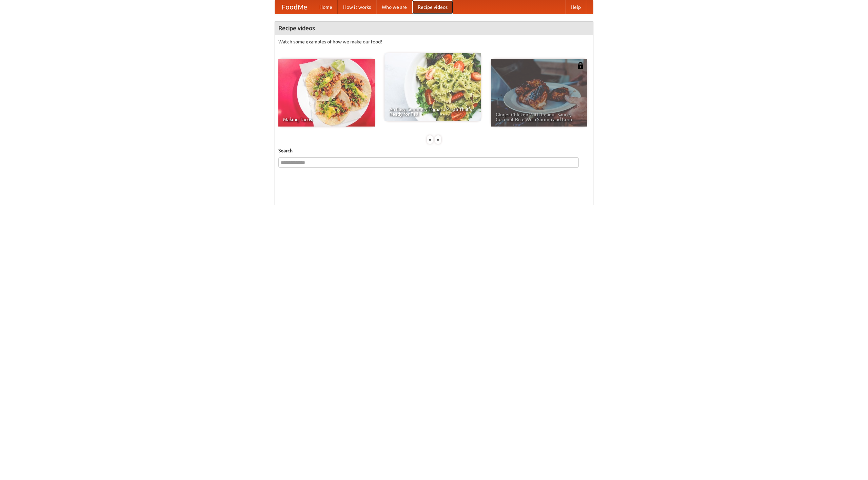 The width and height of the screenshot is (868, 480). What do you see at coordinates (394, 7) in the screenshot?
I see `a: Who we are` at bounding box center [394, 7].